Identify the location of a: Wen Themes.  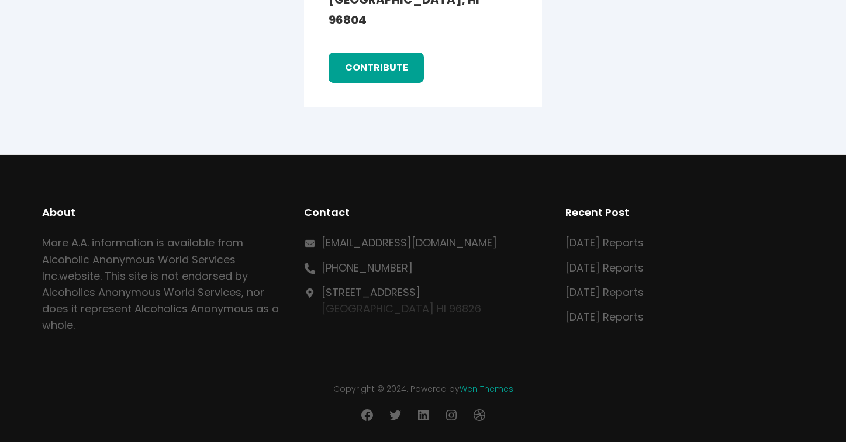
(486, 389).